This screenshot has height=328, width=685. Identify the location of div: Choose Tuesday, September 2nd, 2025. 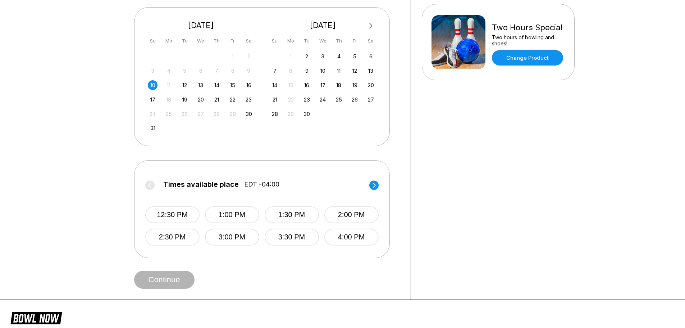
(307, 56).